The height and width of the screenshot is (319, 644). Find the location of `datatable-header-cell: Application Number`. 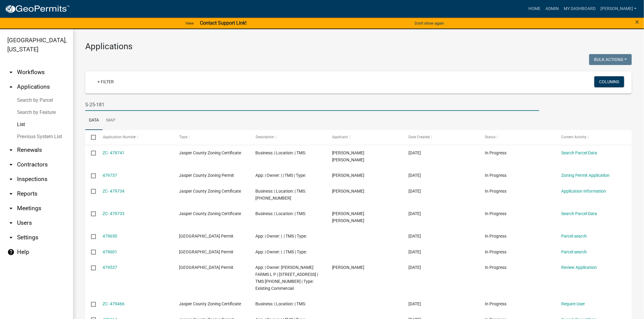

datatable-header-cell: Application Number is located at coordinates (135, 137).